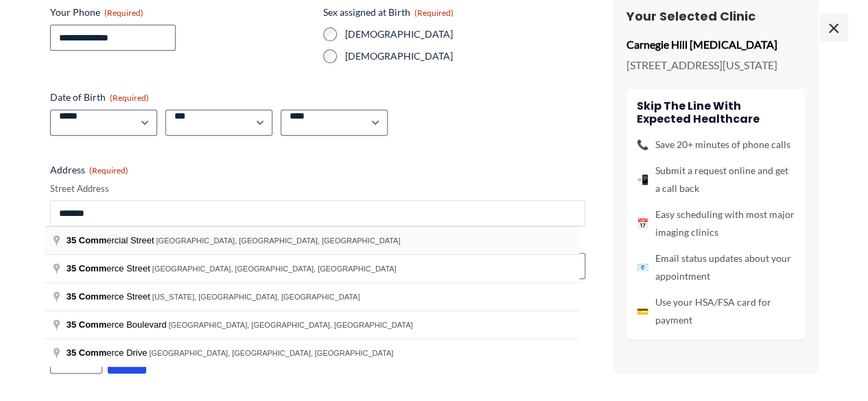 The height and width of the screenshot is (401, 868). I want to click on h4: Skip the line with Expected Healthcare, so click(716, 112).